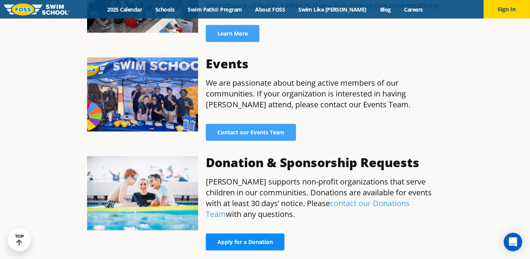  What do you see at coordinates (324, 94) in the screenshot?
I see `p: We are passionate about being active members of our communities. If your organization is interest...` at bounding box center [324, 94].